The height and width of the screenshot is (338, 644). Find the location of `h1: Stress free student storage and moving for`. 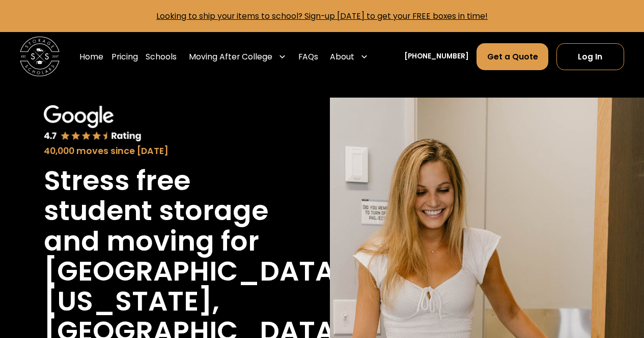

h1: Stress free student storage and moving for is located at coordinates (157, 210).